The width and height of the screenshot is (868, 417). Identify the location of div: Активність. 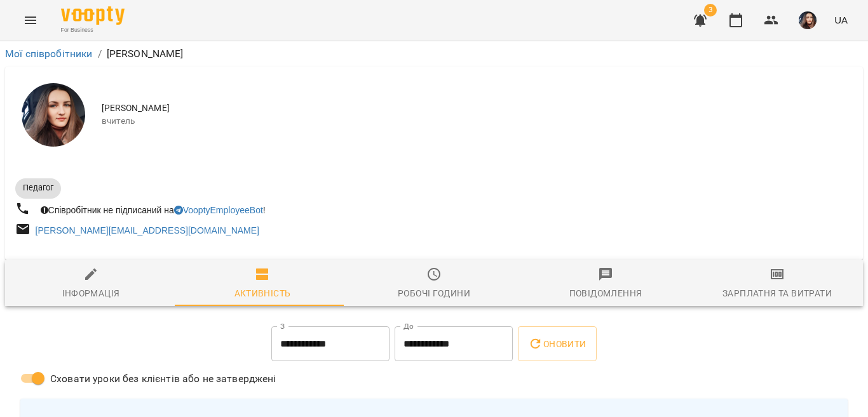
(262, 293).